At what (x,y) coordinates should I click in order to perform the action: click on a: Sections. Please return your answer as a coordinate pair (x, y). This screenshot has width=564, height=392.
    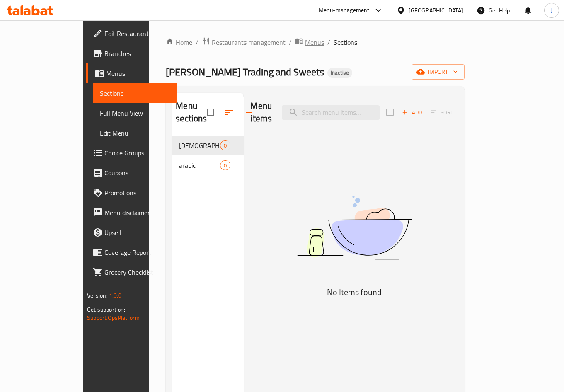
    Looking at the image, I should click on (135, 93).